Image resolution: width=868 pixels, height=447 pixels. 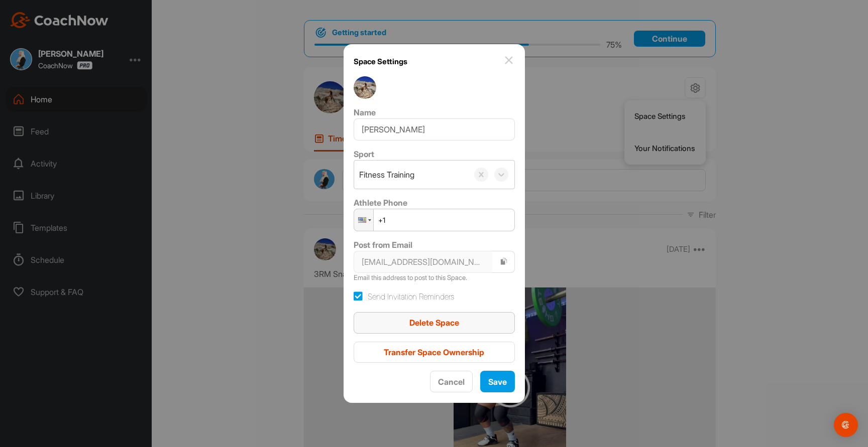 I want to click on h1: Space Settings, so click(x=380, y=61).